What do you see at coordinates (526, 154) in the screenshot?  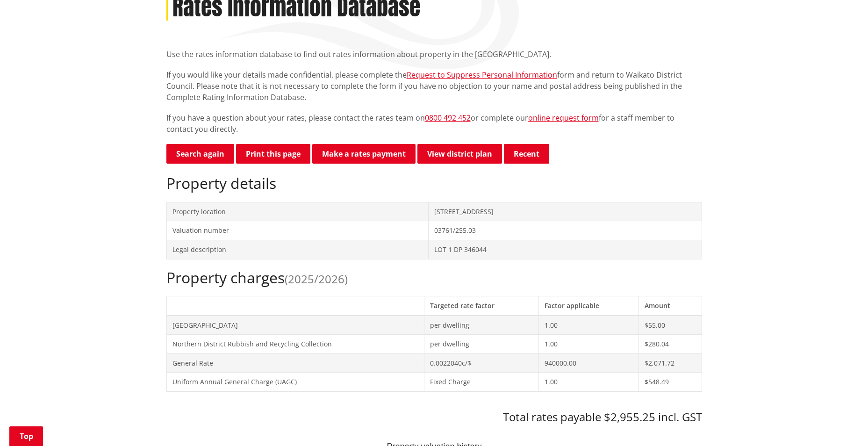 I see `button: Recent` at bounding box center [526, 154].